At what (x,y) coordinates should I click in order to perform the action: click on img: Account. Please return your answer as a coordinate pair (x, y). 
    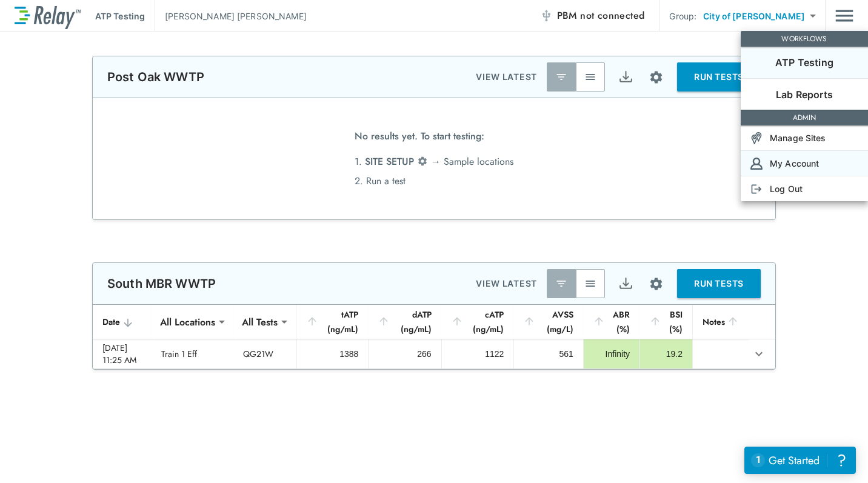
    Looking at the image, I should click on (756, 163).